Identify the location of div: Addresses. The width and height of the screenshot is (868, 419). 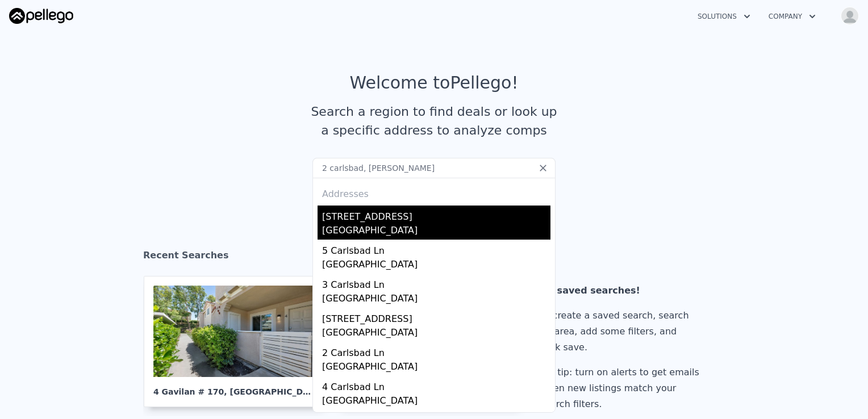
(434, 192).